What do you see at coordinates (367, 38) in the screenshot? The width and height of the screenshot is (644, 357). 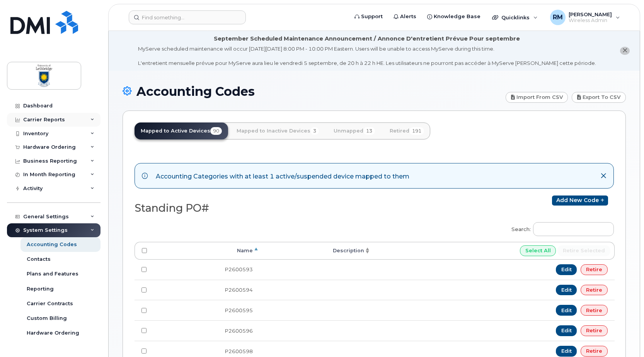 I see `div: September Scheduled Maintenance Announcement / Annonce D'entretient Prévue Pour septembre` at bounding box center [367, 38].